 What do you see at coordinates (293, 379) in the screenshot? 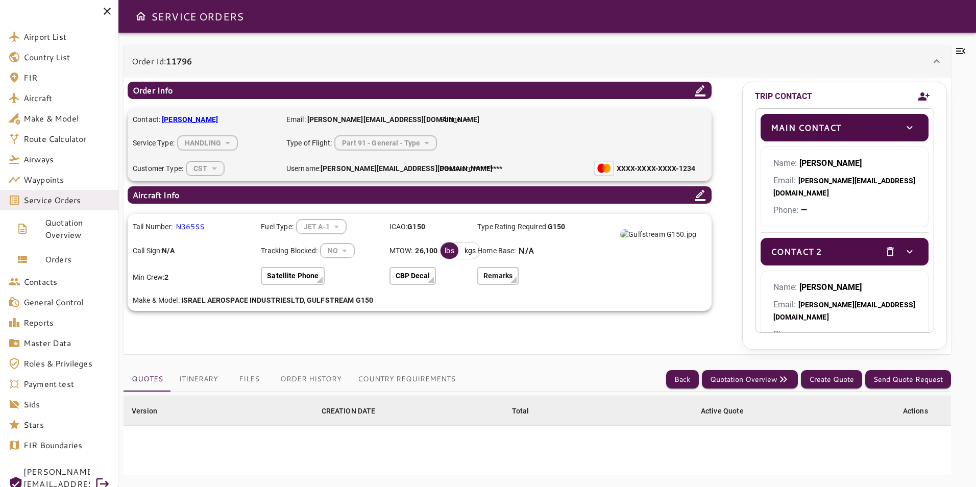
I see `div: basic tabs example` at bounding box center [293, 379].